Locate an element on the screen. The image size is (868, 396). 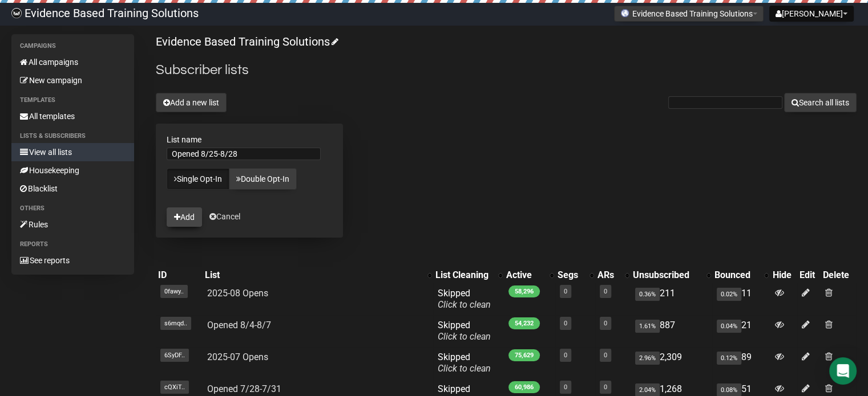
th: Active: No sort applied, activate to apply an ascending sort is located at coordinates (529, 275).